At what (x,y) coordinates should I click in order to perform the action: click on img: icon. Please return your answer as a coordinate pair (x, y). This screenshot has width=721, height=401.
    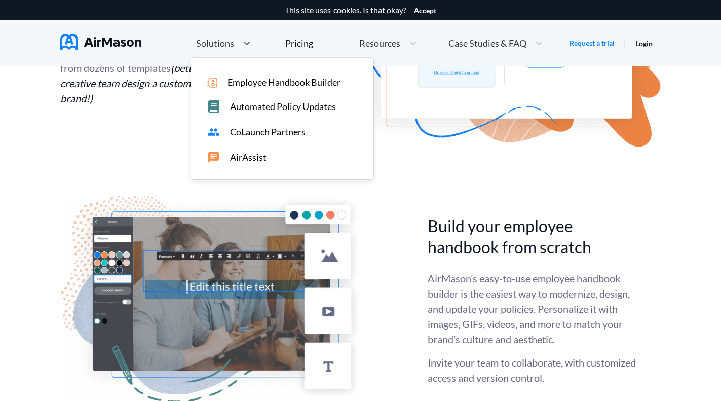
    Looking at the image, I should click on (212, 83).